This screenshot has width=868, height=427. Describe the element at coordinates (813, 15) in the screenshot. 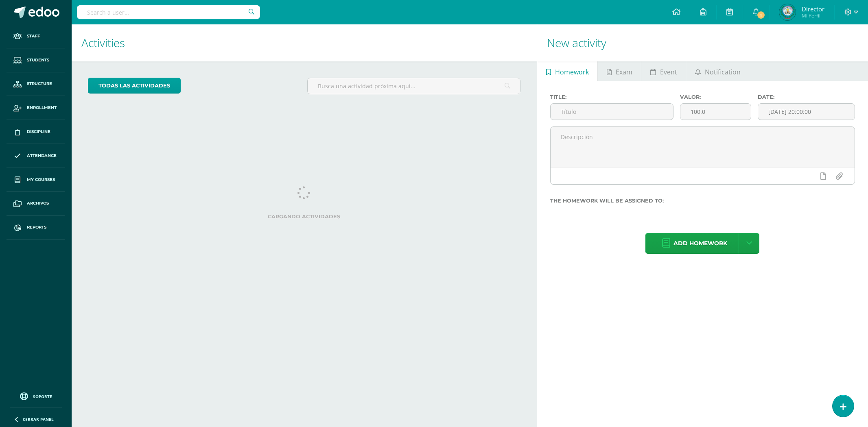

I see `span: Mi Perfil` at that location.